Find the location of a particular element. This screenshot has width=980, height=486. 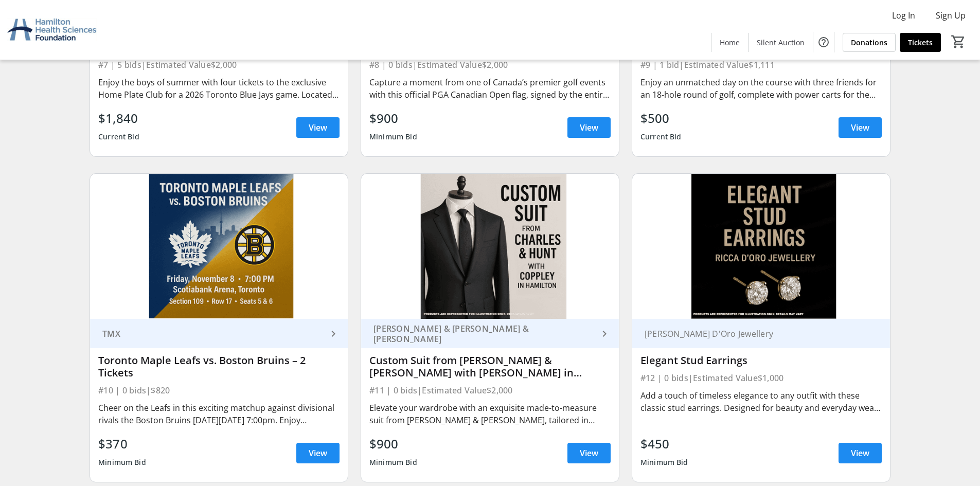

button: Log In is located at coordinates (903, 15).